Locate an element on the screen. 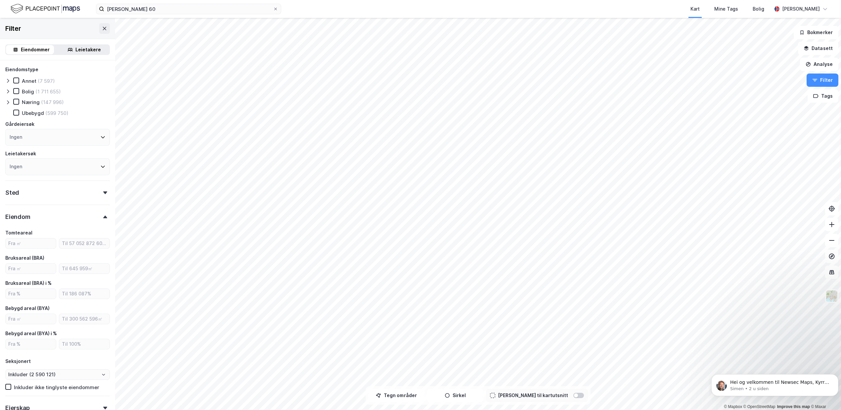 Image resolution: width=841 pixels, height=410 pixels. div: Bebygd areal (BYA) is located at coordinates (27, 308).